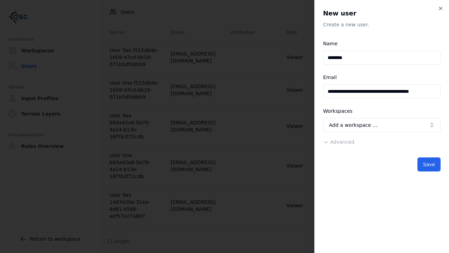  I want to click on button: Advanced, so click(338, 142).